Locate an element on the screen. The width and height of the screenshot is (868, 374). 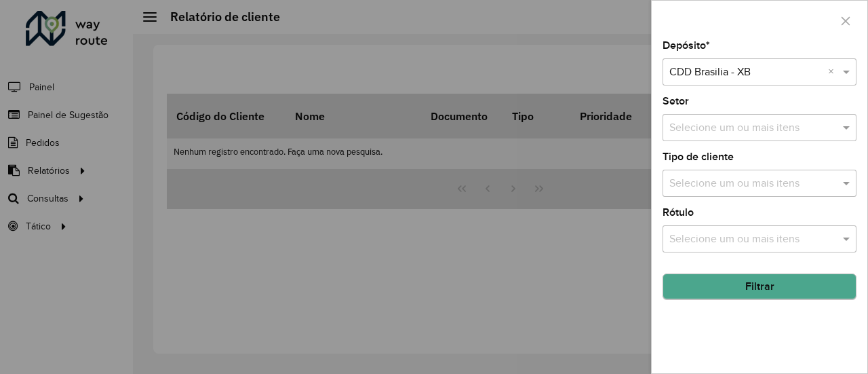
span: Clear all is located at coordinates (833, 72).